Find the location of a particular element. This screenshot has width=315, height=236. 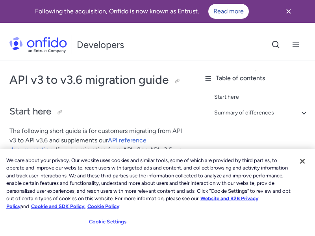

svg: Open search button is located at coordinates (276, 45).